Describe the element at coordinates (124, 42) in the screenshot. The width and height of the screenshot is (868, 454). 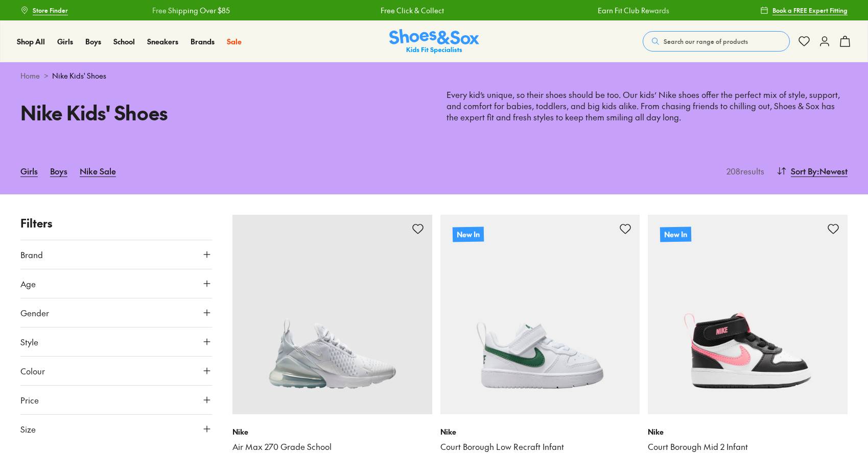
I see `a: School` at that location.